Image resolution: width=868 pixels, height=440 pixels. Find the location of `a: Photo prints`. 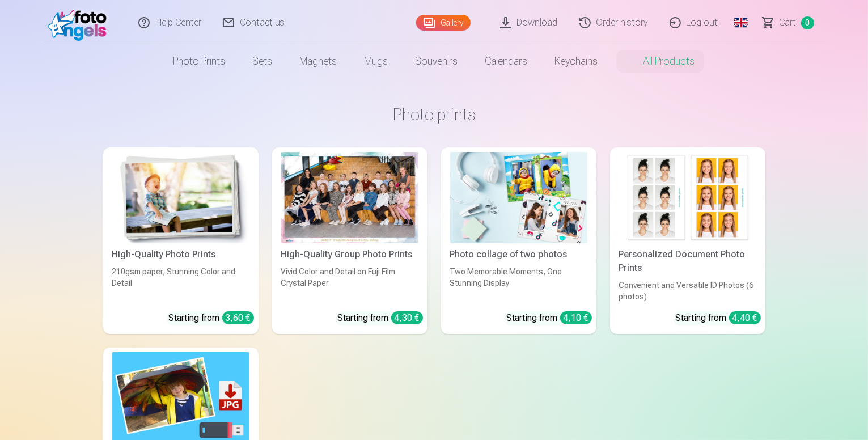

a: Photo prints is located at coordinates (200, 61).